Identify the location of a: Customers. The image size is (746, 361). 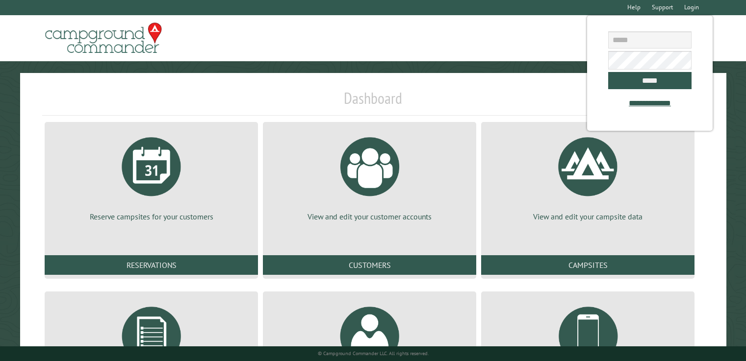
(369, 265).